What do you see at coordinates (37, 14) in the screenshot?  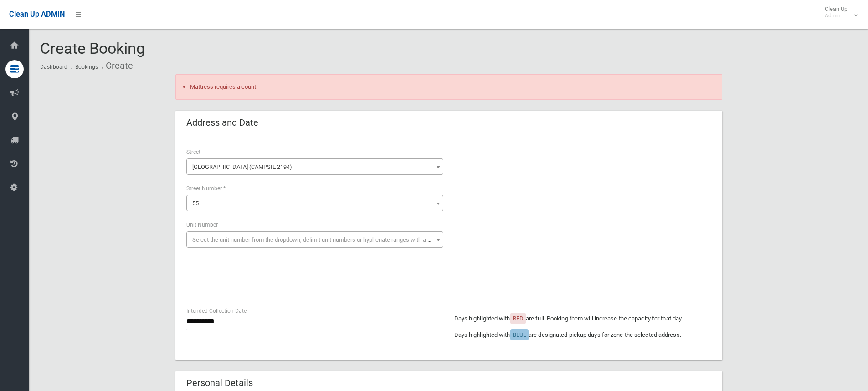 I see `span: Clean Up ADMIN` at bounding box center [37, 14].